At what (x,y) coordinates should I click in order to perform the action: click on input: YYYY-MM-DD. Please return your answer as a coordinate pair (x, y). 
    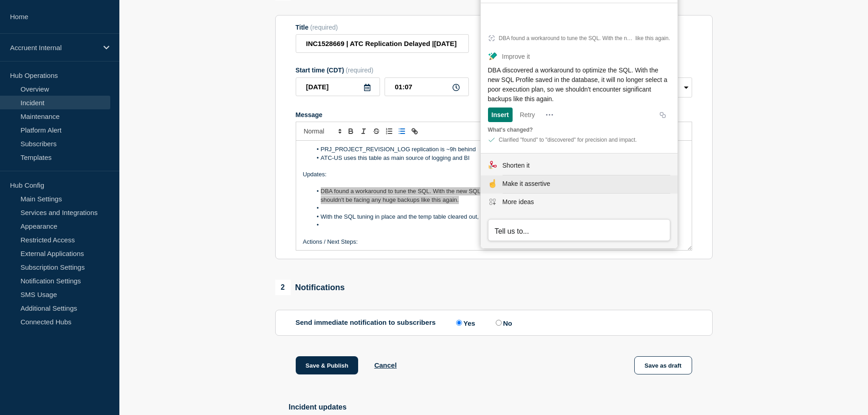
    Looking at the image, I should click on (338, 87).